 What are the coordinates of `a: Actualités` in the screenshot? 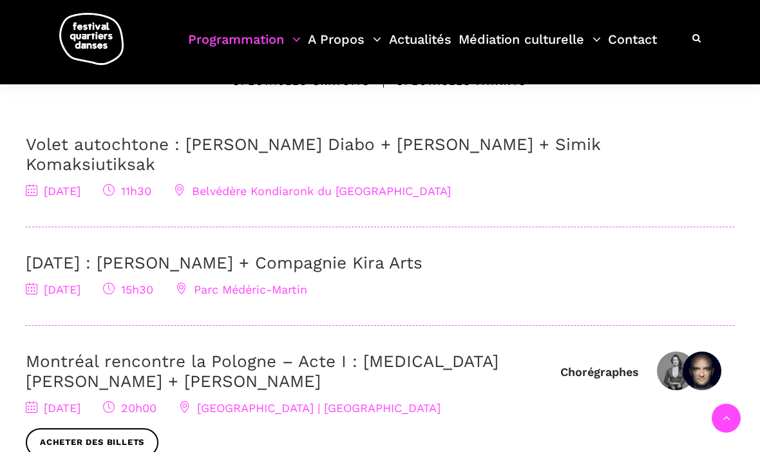 It's located at (420, 47).